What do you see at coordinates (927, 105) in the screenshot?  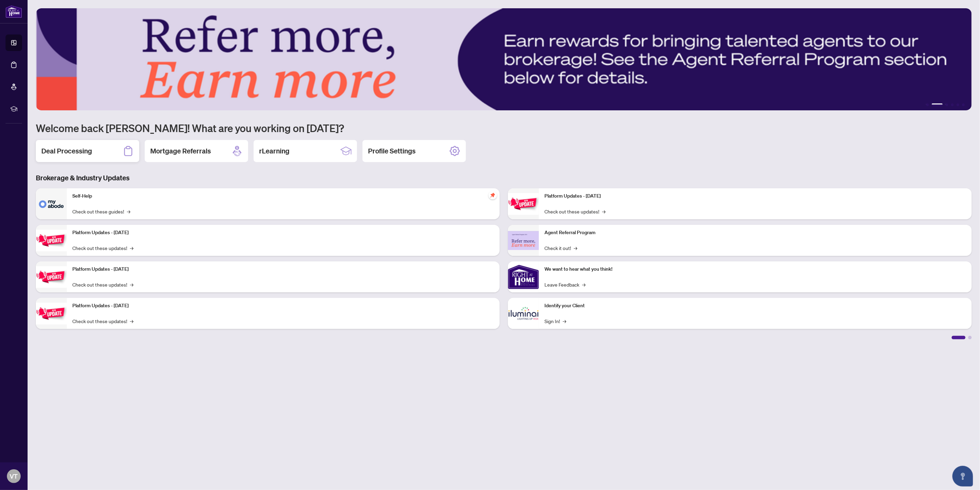 I see `button: 1` at bounding box center [927, 105].